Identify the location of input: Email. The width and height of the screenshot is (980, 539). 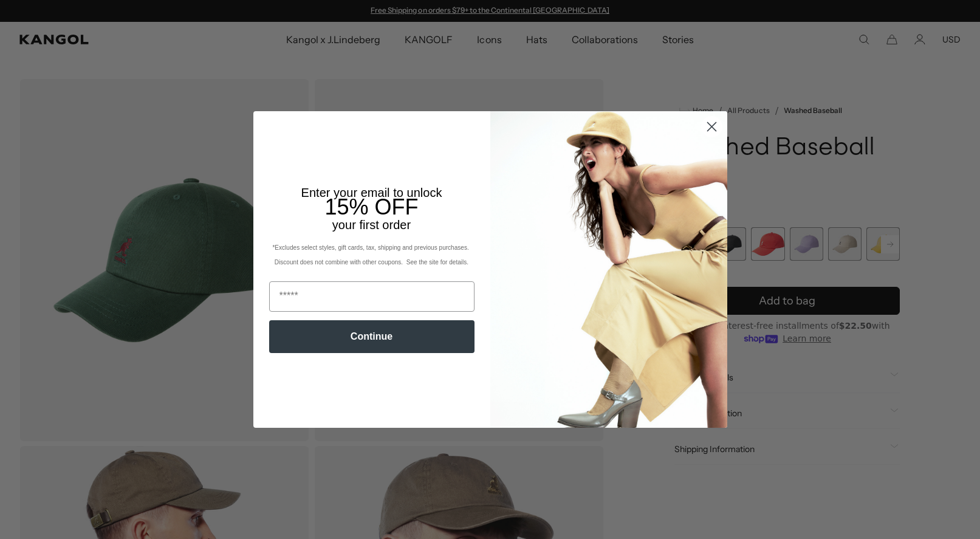
(372, 297).